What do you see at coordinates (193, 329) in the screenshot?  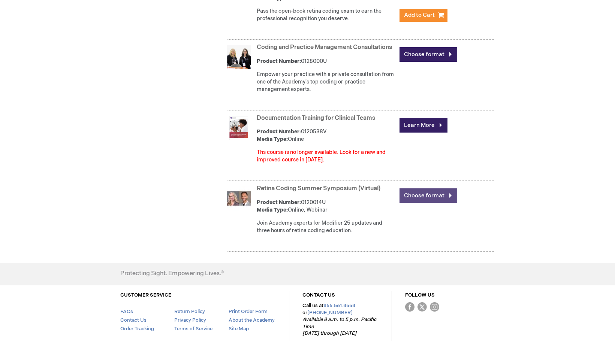 I see `a: Terms of Service` at bounding box center [193, 329].